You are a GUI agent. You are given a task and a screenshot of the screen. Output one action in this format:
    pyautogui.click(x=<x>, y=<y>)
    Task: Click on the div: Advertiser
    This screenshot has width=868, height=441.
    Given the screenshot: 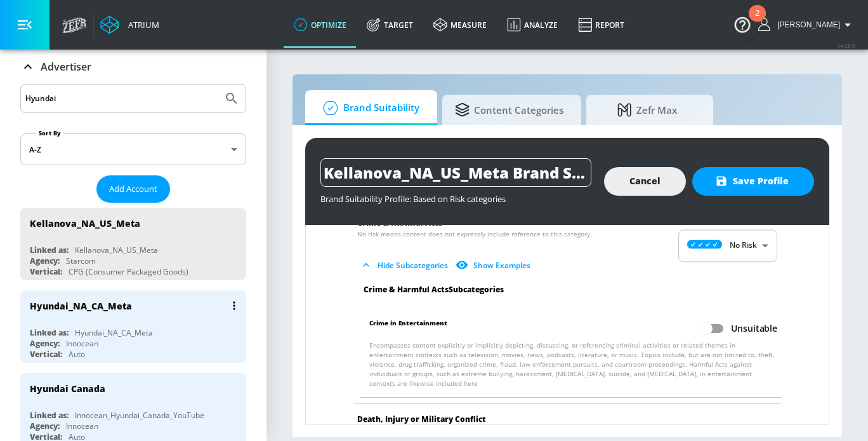 What is the action you would take?
    pyautogui.click(x=133, y=66)
    